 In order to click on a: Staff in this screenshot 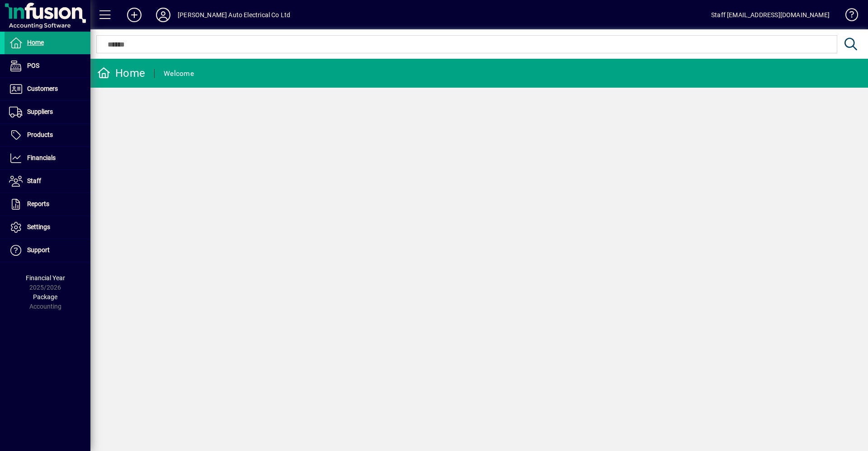, I will do `click(48, 181)`.